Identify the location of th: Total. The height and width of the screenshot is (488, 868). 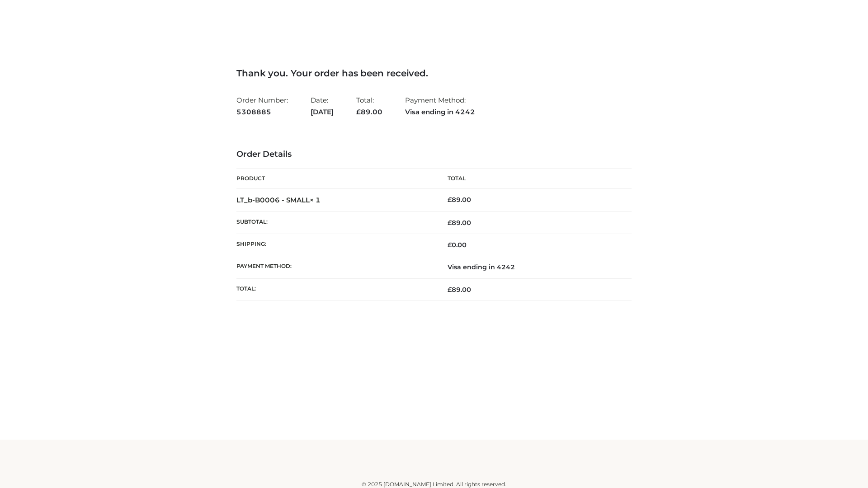
(533, 179).